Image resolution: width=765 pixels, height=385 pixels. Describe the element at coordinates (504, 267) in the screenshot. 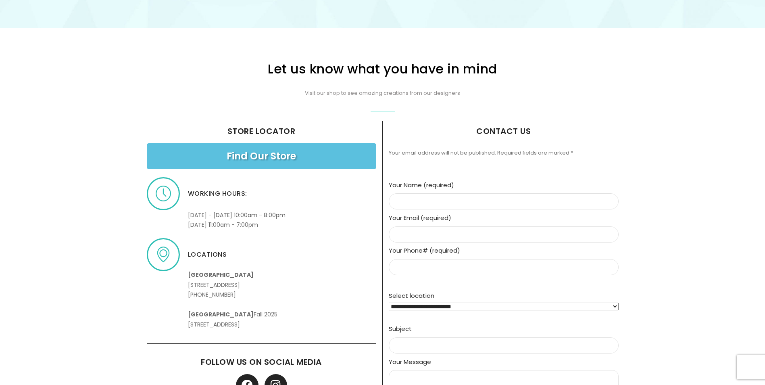

I see `input: Your Phone# (required)` at that location.